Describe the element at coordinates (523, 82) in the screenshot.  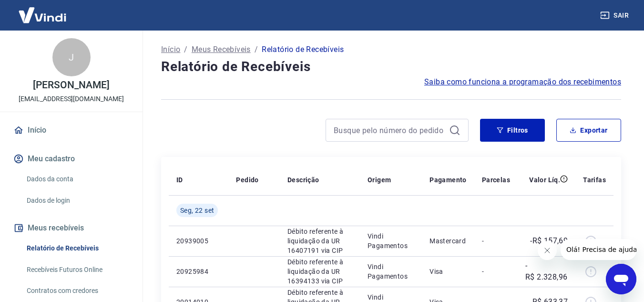
I see `span: Saiba como funciona a programação dos recebimentos` at that location.